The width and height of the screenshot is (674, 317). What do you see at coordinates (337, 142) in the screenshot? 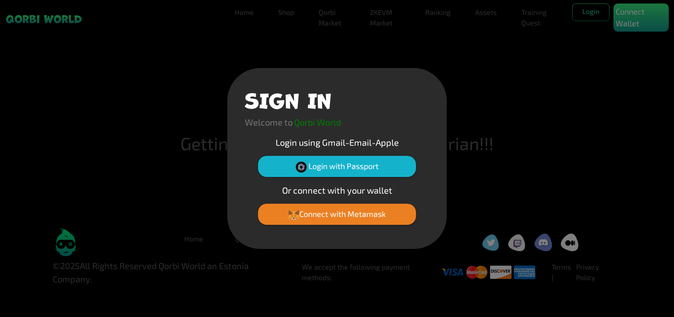
I see `p: Login using Gmail-Email-Apple` at bounding box center [337, 142].